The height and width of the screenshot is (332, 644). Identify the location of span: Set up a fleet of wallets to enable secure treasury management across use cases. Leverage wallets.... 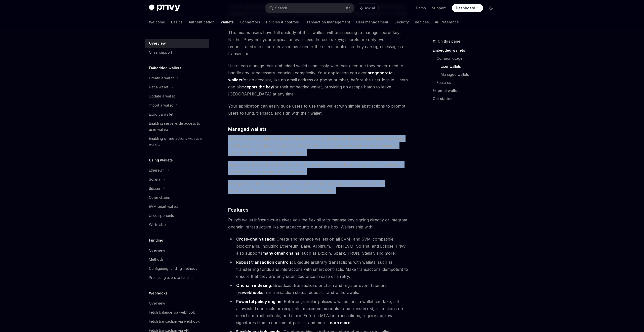
(319, 145).